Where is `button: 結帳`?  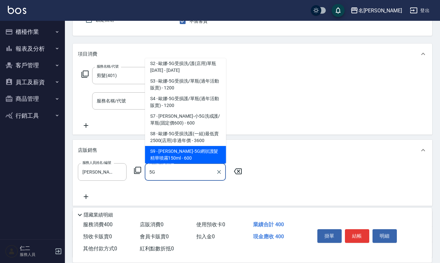 button: 結帳 is located at coordinates (357, 236).